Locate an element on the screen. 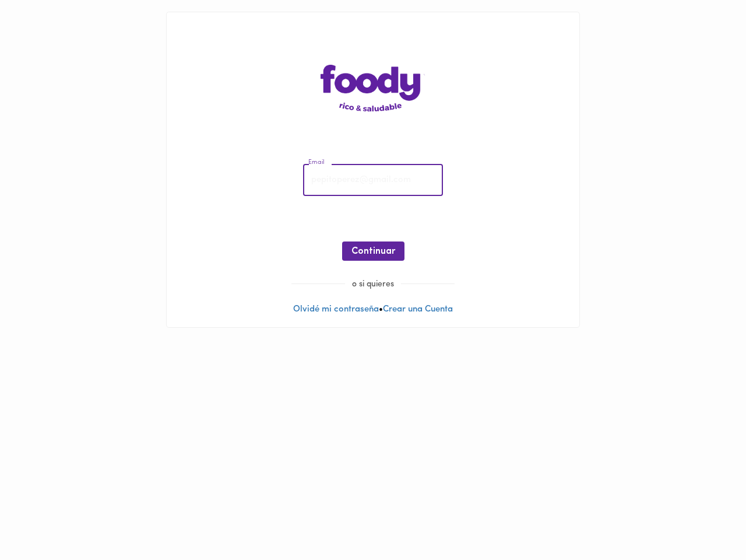  button: Continuar is located at coordinates (373, 251).